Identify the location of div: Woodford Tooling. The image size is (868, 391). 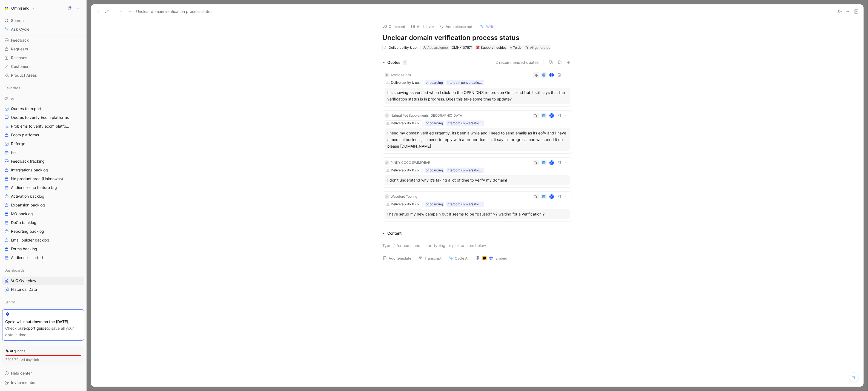
(404, 197).